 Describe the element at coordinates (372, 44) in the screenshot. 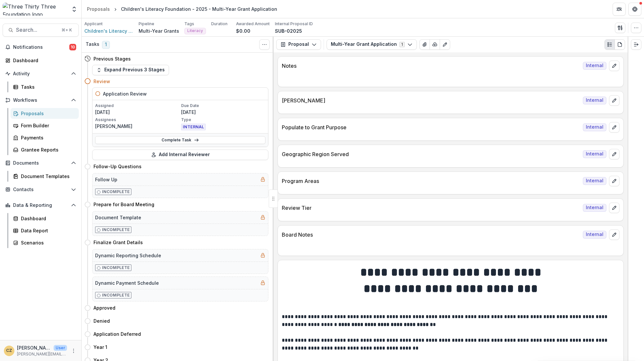

I see `button: Multi-Year Grant Application1` at that location.